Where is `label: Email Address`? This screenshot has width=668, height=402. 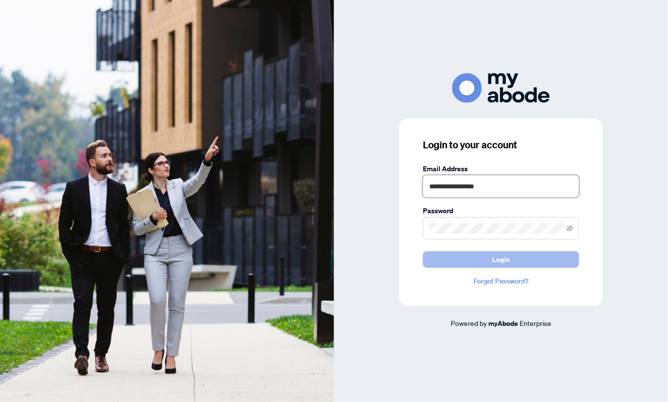 label: Email Address is located at coordinates (501, 169).